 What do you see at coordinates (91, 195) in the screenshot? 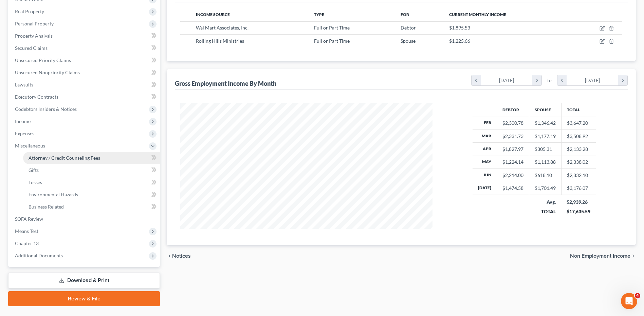
I see `a: Environmental Hazards` at bounding box center [91, 195].